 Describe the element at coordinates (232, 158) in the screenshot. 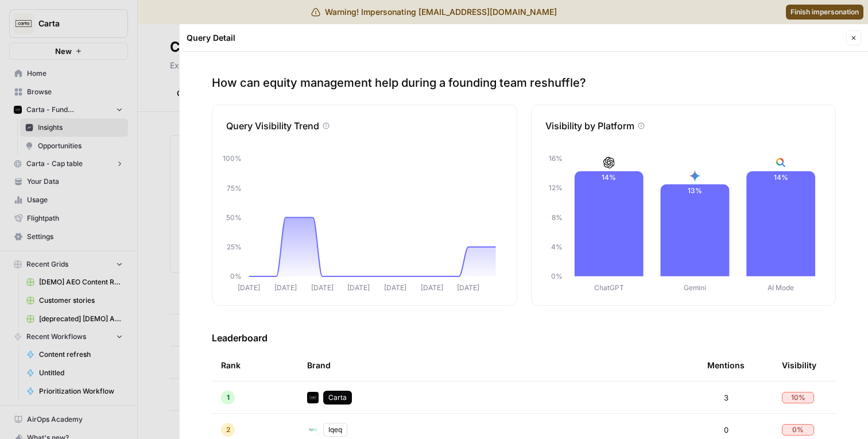

I see `tspan: 100%` at that location.